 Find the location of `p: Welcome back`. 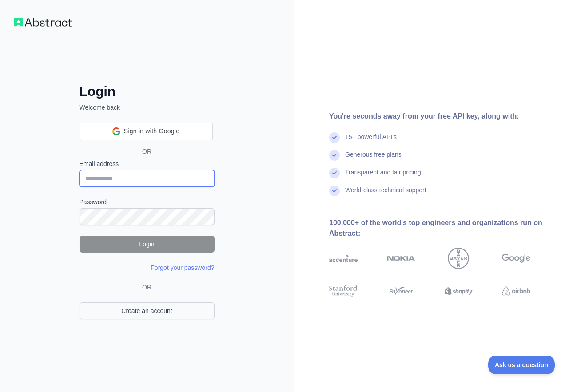

p: Welcome back is located at coordinates (147, 107).